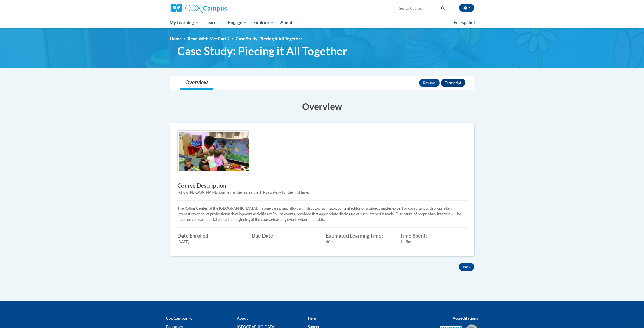 This screenshot has height=328, width=644. Describe the element at coordinates (433, 242) in the screenshot. I see `div: 1h 5m` at that location.